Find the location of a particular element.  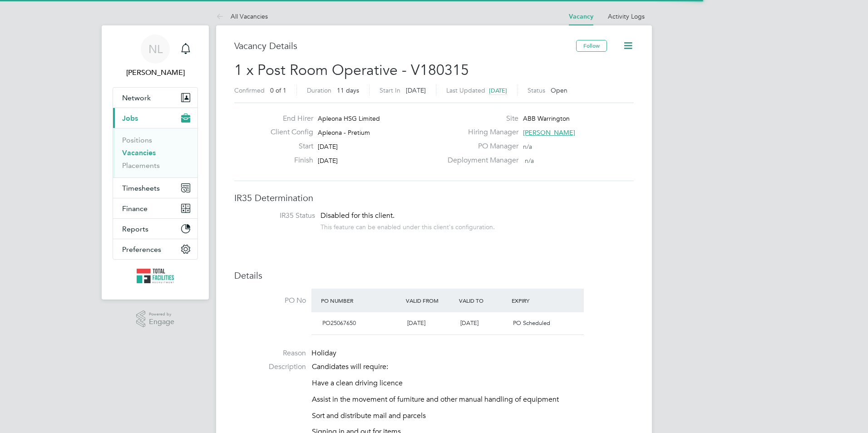

label: Duration is located at coordinates (319, 90).